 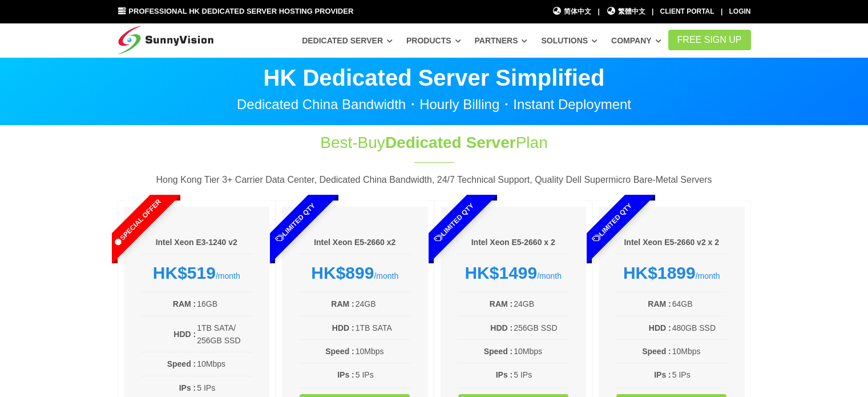 What do you see at coordinates (501, 41) in the screenshot?
I see `a: Partners` at bounding box center [501, 41].